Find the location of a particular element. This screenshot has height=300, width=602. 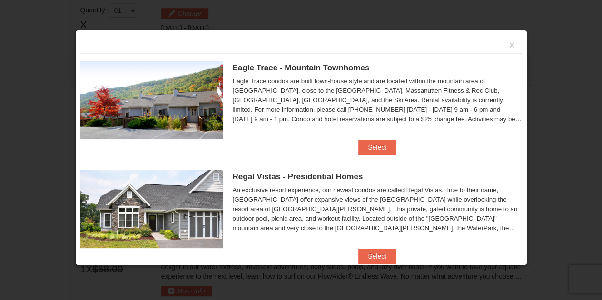

span: Regal Vistas - Presidential Homes is located at coordinates (298, 176).